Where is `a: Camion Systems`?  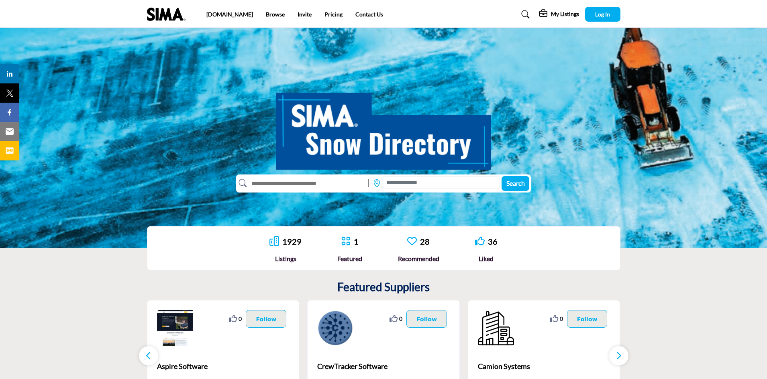
a: Camion Systems is located at coordinates (544, 367).